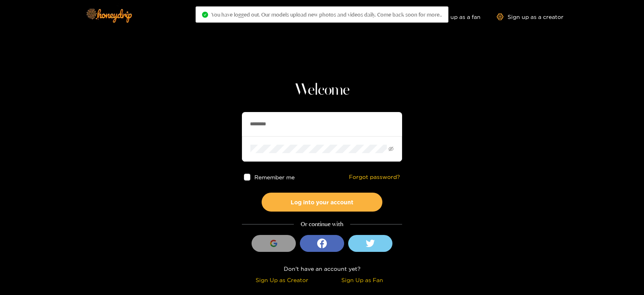  What do you see at coordinates (205, 14) in the screenshot?
I see `span: check-circle` at bounding box center [205, 14].